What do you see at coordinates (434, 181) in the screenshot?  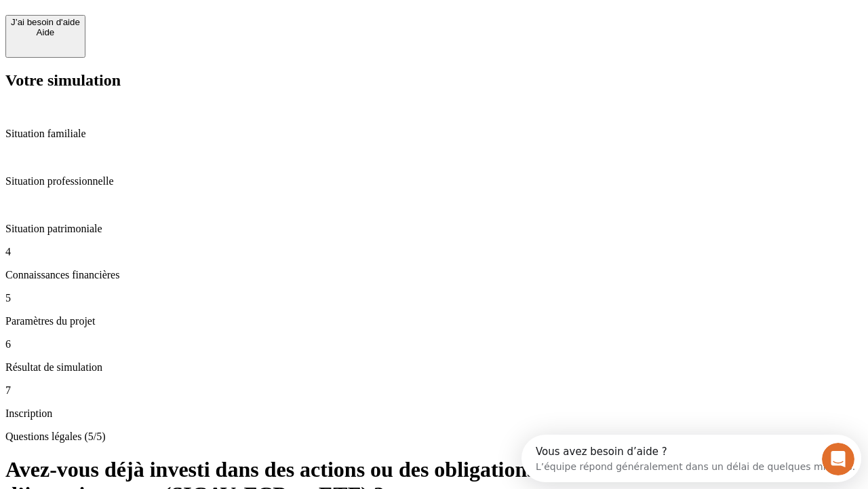 I see `p: Situation professionnelle` at bounding box center [434, 181].